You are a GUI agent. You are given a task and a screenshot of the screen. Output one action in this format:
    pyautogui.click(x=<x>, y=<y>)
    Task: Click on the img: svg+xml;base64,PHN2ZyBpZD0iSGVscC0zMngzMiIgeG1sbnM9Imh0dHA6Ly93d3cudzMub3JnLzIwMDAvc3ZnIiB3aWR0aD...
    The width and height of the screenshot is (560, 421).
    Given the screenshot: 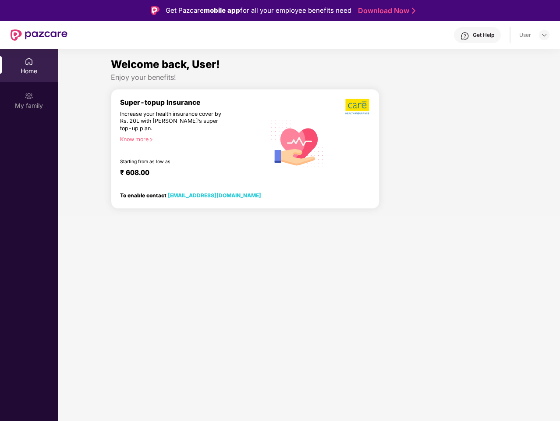 What is the action you would take?
    pyautogui.click(x=465, y=36)
    